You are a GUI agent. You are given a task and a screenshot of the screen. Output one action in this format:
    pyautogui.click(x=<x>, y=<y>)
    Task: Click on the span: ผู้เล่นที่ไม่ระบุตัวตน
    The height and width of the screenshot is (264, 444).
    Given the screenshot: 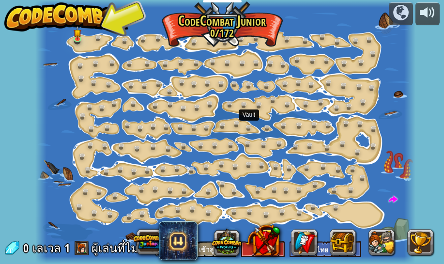 What is the action you would take?
    pyautogui.click(x=139, y=248)
    